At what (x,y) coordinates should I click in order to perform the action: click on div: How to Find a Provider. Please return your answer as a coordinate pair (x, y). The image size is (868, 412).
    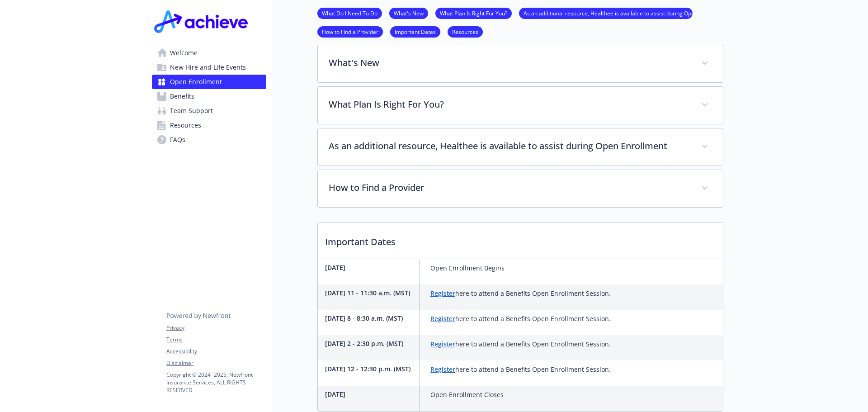
    Looking at the image, I should click on (520, 188).